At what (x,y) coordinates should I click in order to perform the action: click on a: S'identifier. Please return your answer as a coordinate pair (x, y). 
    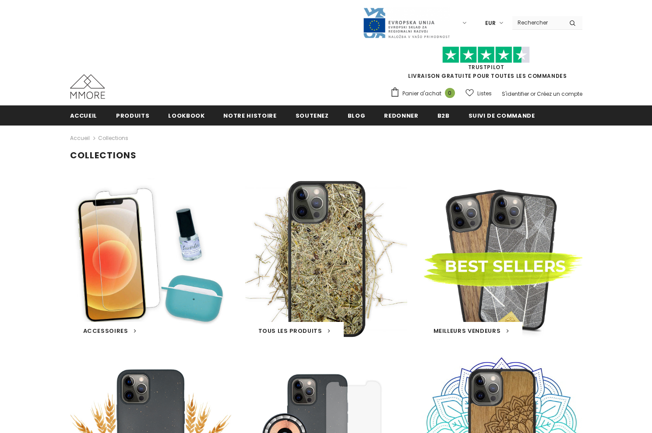
    Looking at the image, I should click on (515, 94).